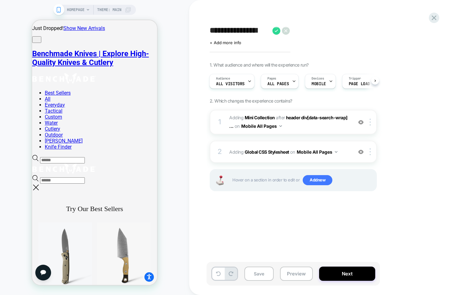 The image size is (455, 295). What do you see at coordinates (26, 126) in the screenshot?
I see `a: Knife Finder` at bounding box center [26, 126].